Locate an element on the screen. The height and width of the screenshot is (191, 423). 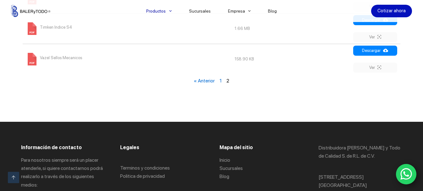
a: Ir arriba is located at coordinates (14, 178).